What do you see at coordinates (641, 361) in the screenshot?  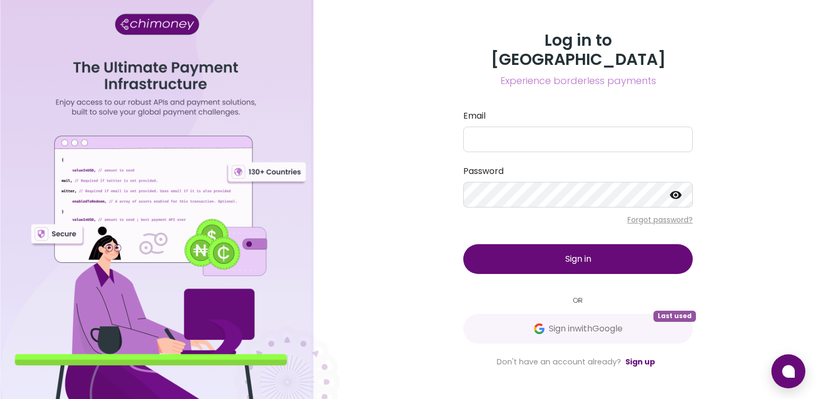 I see `a: Sign up` at bounding box center [641, 361].